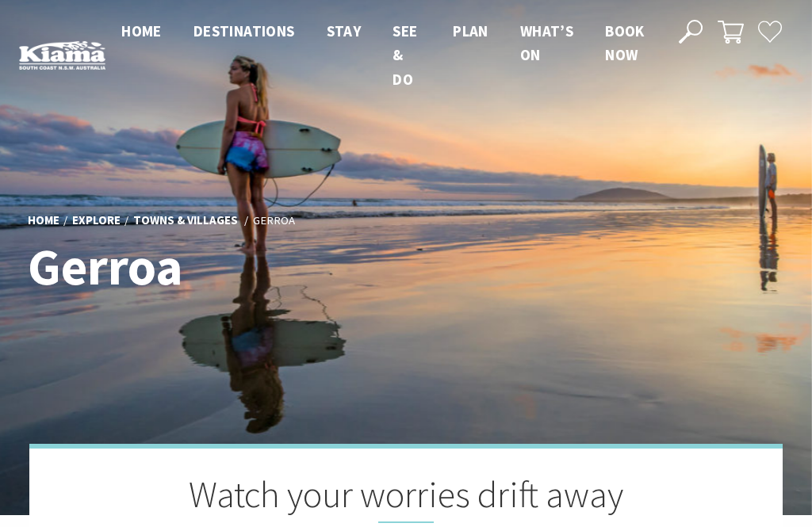  Describe the element at coordinates (141, 31) in the screenshot. I see `span: Home` at that location.